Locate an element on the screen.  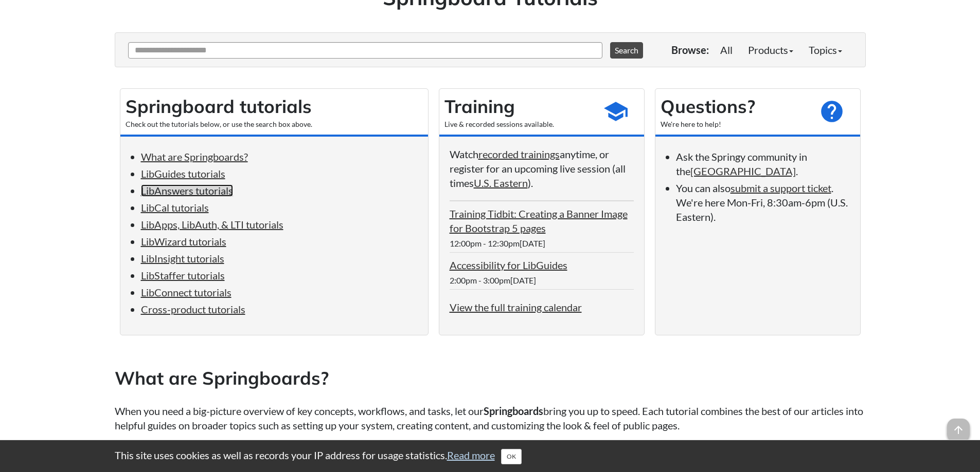
a: LibAnswers tutorials is located at coordinates (187, 191).